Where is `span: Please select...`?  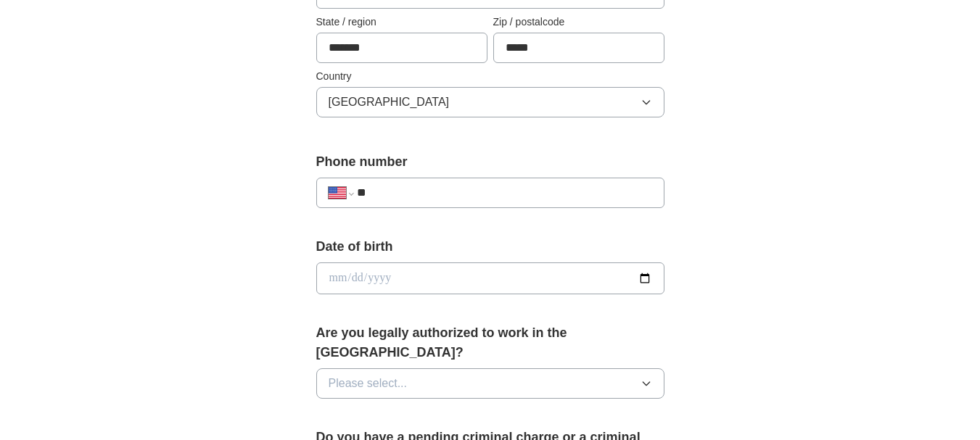
span: Please select... is located at coordinates (368, 383).